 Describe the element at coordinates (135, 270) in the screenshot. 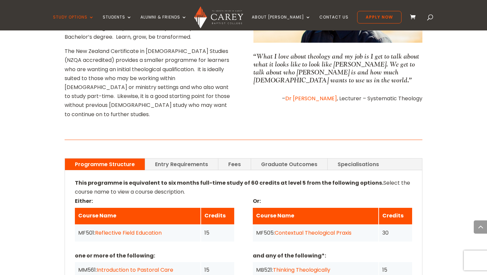

I see `a: Introduction to Pastoral Care` at that location.